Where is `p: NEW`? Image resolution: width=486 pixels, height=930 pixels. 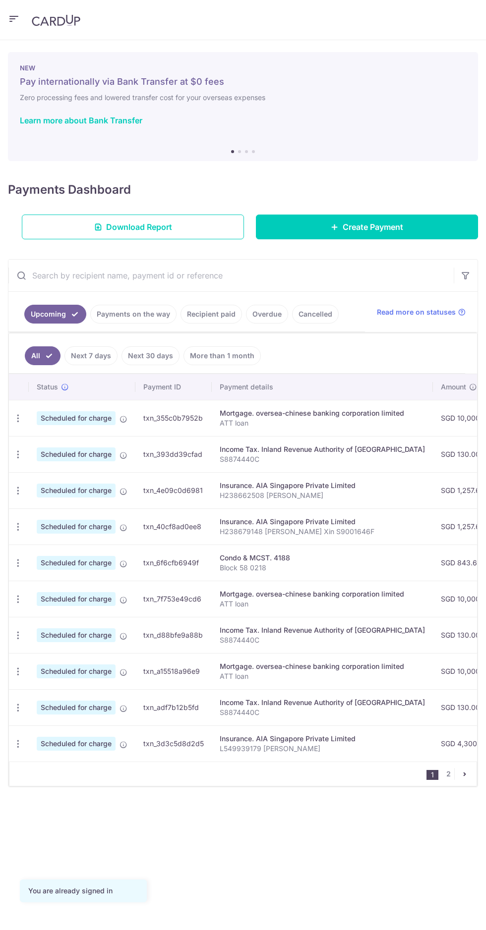
p: NEW is located at coordinates (243, 68).